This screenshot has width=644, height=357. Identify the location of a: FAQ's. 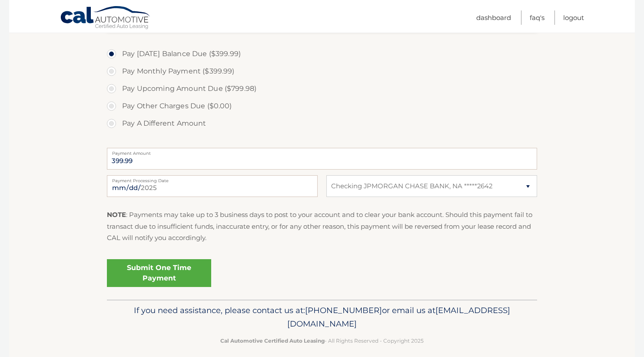
(537, 17).